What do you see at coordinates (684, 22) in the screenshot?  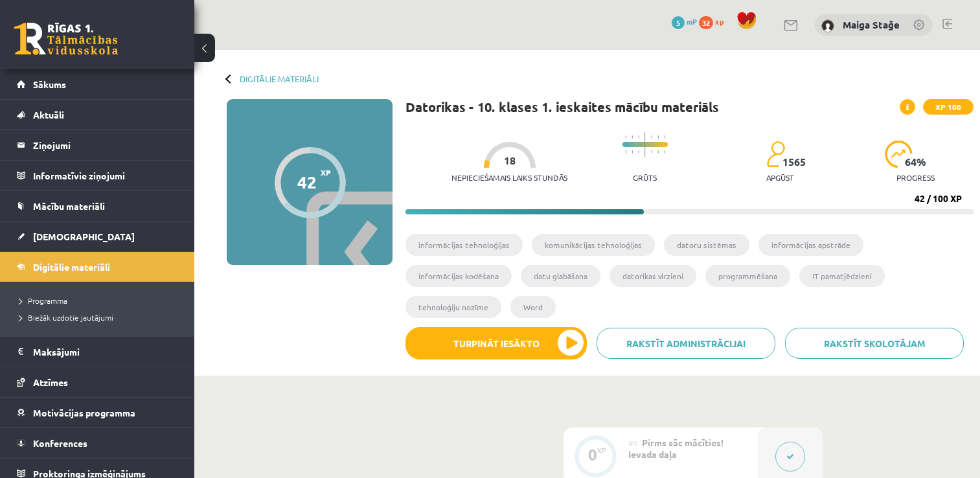 I see `a: 5 mP` at bounding box center [684, 22].